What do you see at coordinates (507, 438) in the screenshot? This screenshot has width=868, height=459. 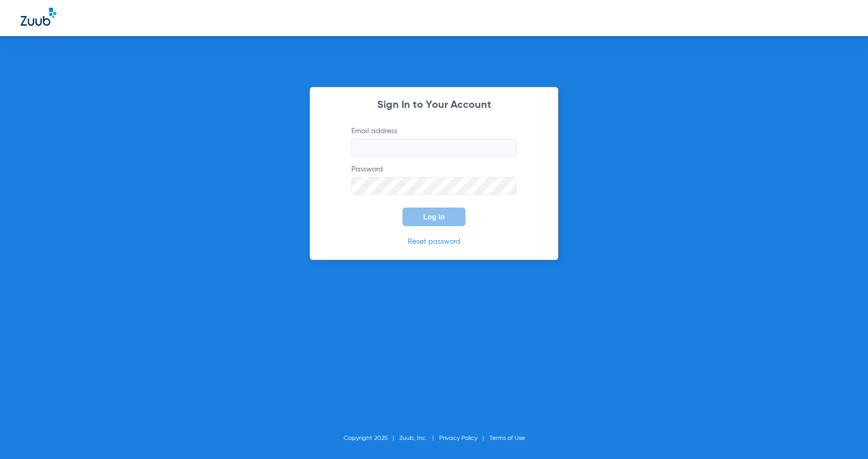 I see `a: Terms of Use` at bounding box center [507, 438].